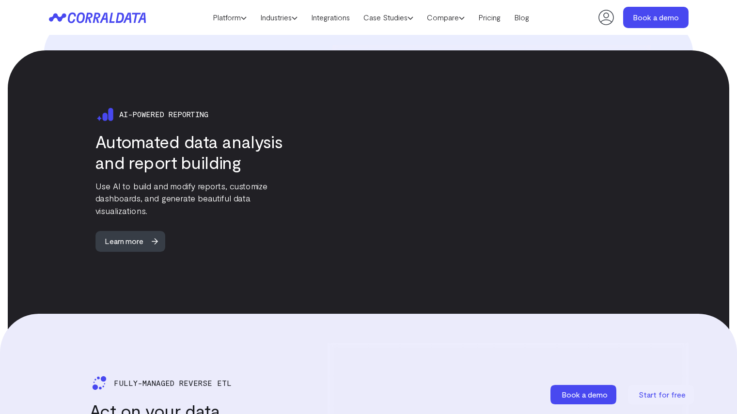 This screenshot has width=737, height=414. What do you see at coordinates (489, 17) in the screenshot?
I see `a: Pricing` at bounding box center [489, 17].